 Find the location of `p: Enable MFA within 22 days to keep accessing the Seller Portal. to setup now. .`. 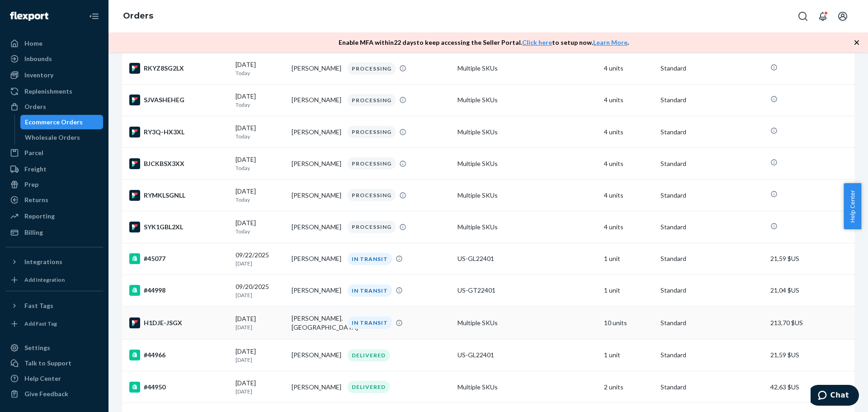

p: Enable MFA within 22 days to keep accessing the Seller Portal. to setup now. . is located at coordinates (484, 43).